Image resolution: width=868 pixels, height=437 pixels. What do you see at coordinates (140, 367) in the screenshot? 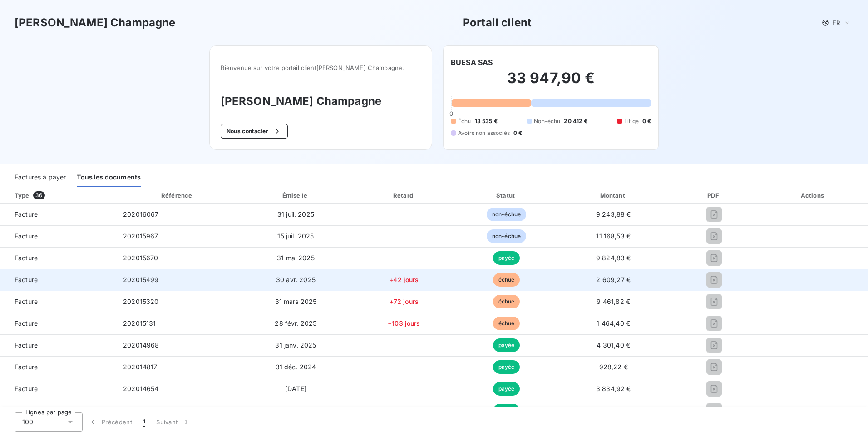
I see `span: 202014817` at bounding box center [140, 367].